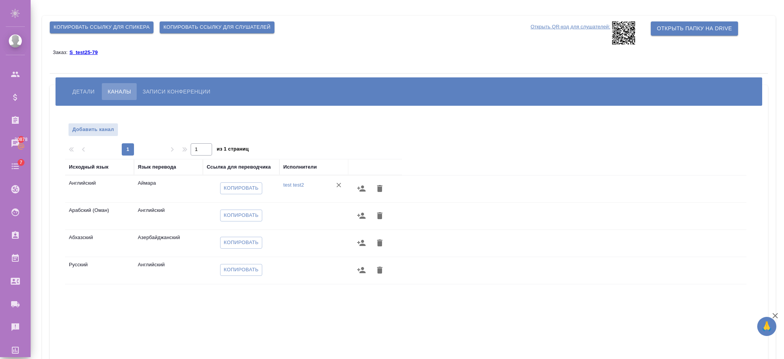 This screenshot has width=784, height=359. What do you see at coordinates (217, 27) in the screenshot?
I see `span: Копировать ссылку для слушателей` at bounding box center [217, 27].